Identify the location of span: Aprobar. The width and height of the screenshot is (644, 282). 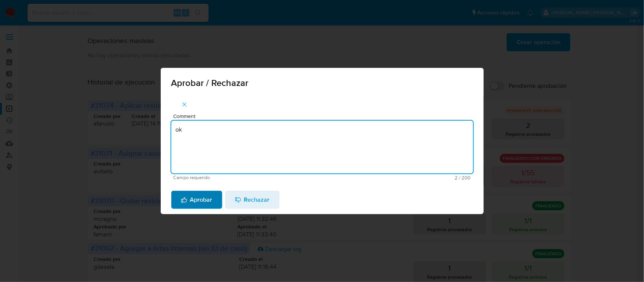
(196, 200).